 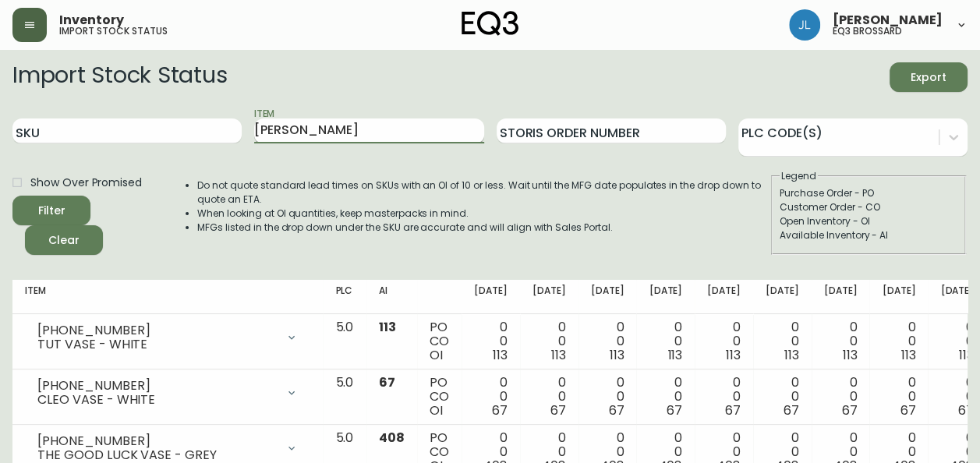 I want to click on div: Filter, so click(x=52, y=210).